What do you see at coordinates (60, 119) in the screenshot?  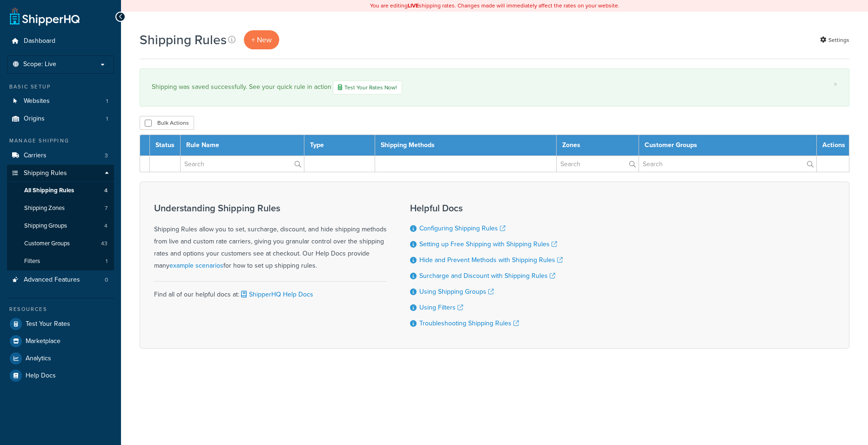 I see `li: Origins` at bounding box center [60, 119].